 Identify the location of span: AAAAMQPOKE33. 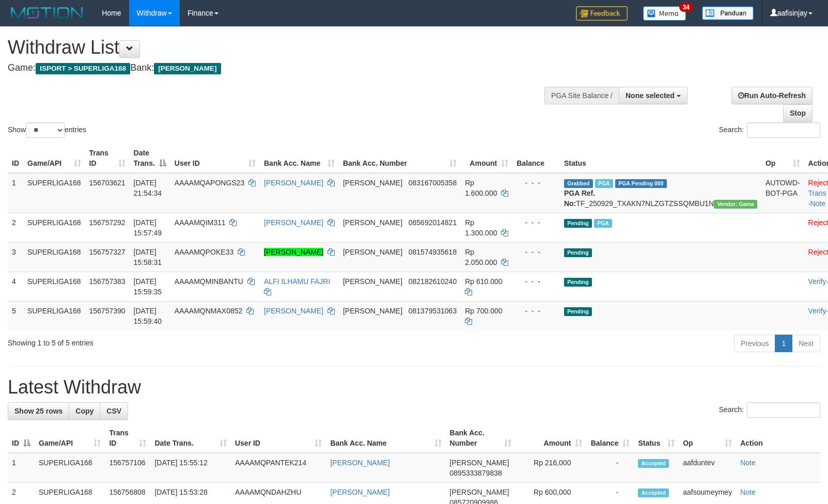
(204, 252).